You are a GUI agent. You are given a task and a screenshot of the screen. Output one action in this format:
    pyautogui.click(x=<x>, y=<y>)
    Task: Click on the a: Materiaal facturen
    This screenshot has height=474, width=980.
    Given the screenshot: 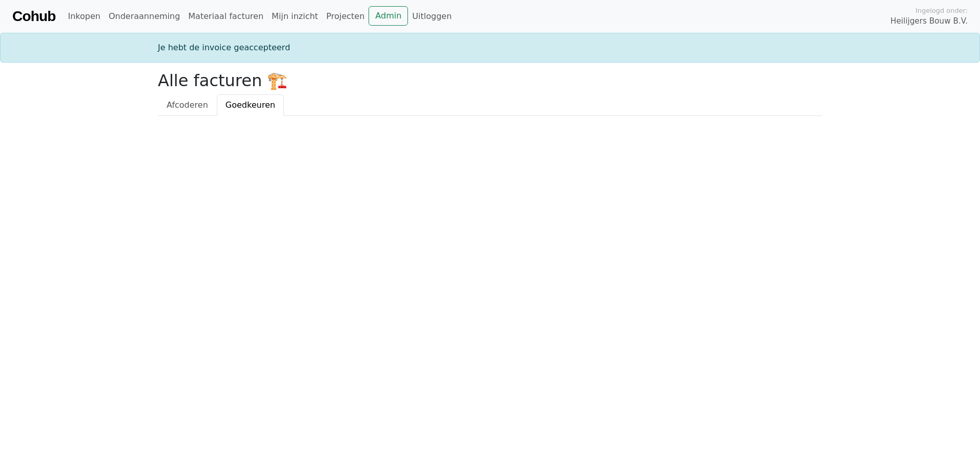 What is the action you would take?
    pyautogui.click(x=226, y=17)
    